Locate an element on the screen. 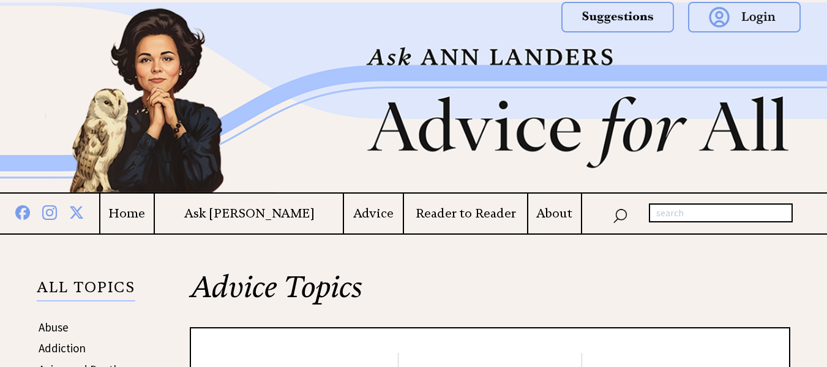 The image size is (827, 367). img: login.png is located at coordinates (745, 17).